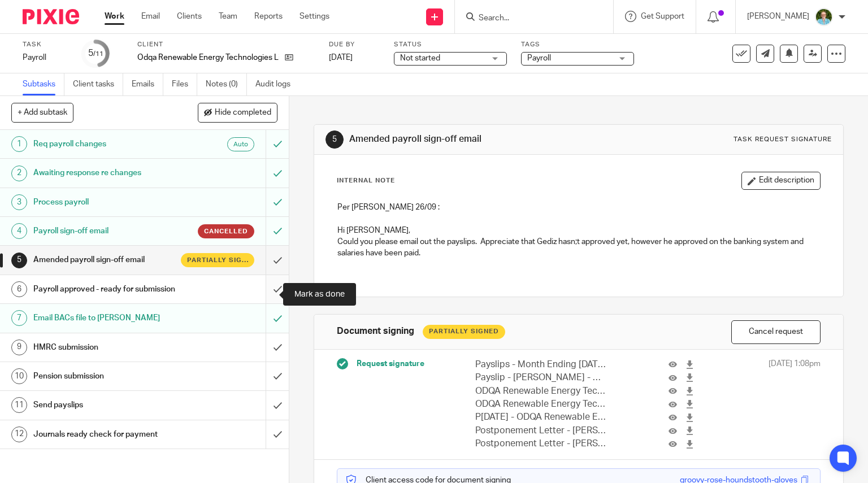 This screenshot has height=483, width=868. What do you see at coordinates (241, 144) in the screenshot?
I see `div: Auto` at bounding box center [241, 144].